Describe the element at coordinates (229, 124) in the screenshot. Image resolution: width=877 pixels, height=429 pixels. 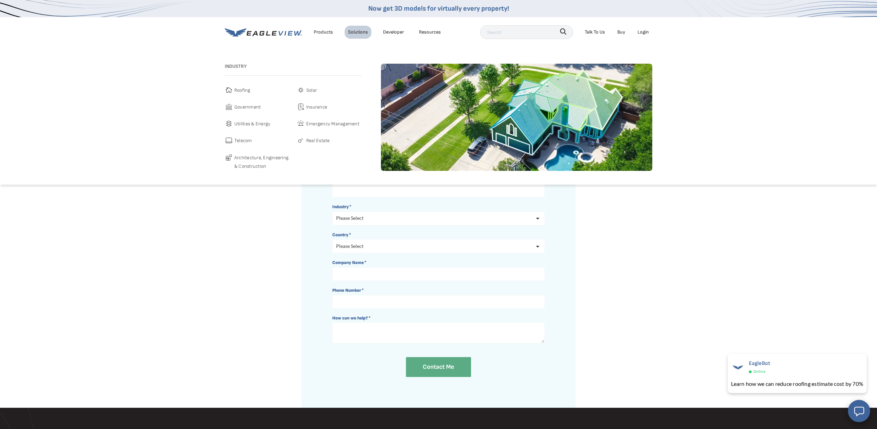
I see `img: utilities-icon.svg` at that location.